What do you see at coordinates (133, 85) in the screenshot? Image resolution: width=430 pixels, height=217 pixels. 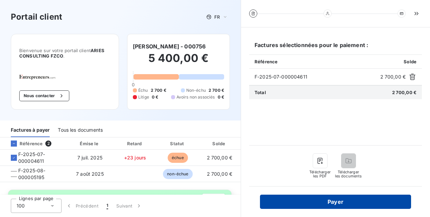 I see `span: 0` at bounding box center [133, 85].